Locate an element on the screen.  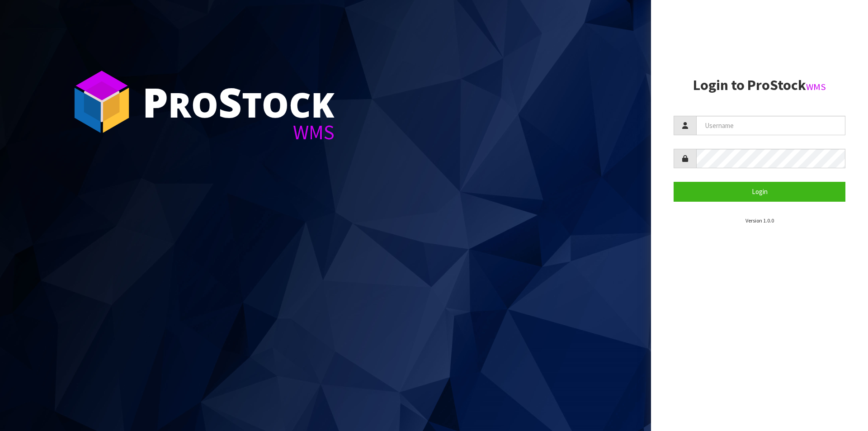
small: WMS is located at coordinates (816, 87).